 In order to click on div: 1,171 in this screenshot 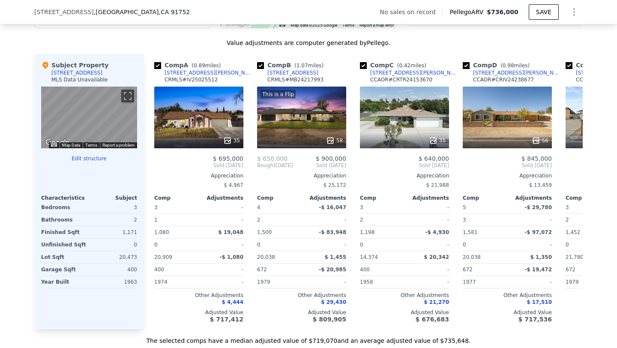, I will do `click(114, 232)`.